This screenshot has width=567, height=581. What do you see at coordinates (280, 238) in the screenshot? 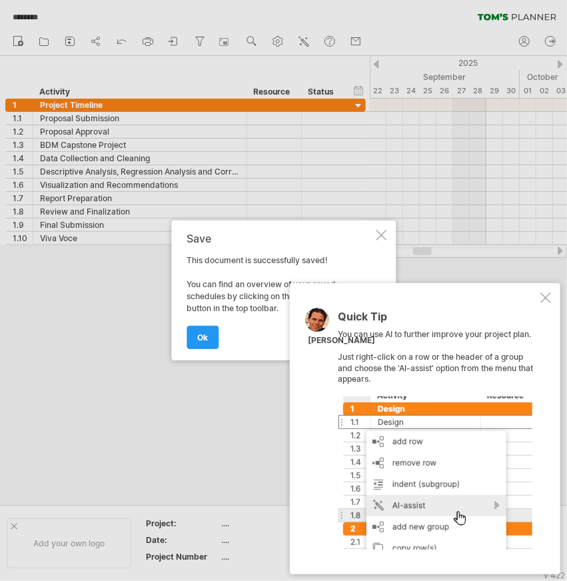
I see `div: Save` at bounding box center [280, 238].